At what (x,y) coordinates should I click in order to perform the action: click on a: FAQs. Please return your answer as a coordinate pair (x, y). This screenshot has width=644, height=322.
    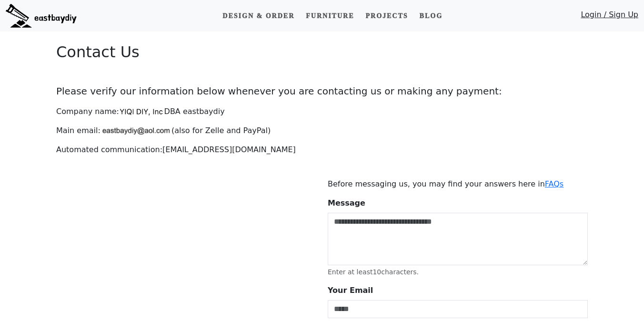
    Looking at the image, I should click on (554, 183).